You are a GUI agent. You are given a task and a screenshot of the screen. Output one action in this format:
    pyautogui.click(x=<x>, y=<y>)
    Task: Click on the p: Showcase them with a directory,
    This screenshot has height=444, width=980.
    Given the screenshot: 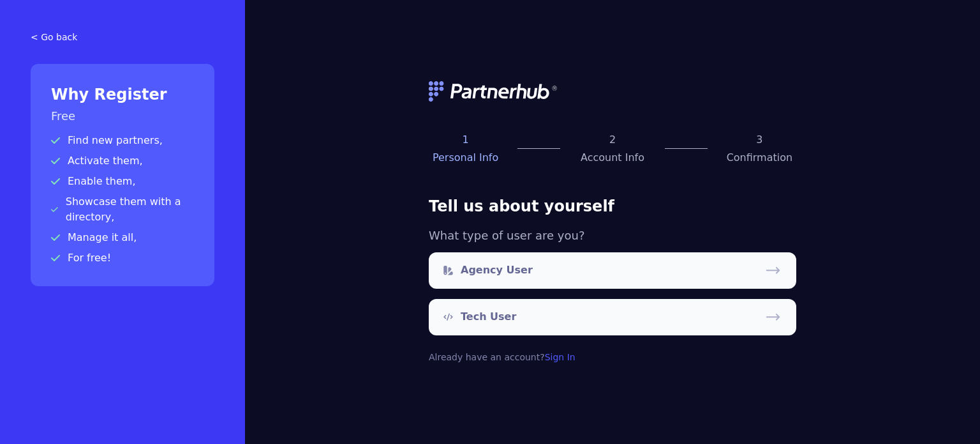 What is the action you would take?
    pyautogui.click(x=122, y=209)
    